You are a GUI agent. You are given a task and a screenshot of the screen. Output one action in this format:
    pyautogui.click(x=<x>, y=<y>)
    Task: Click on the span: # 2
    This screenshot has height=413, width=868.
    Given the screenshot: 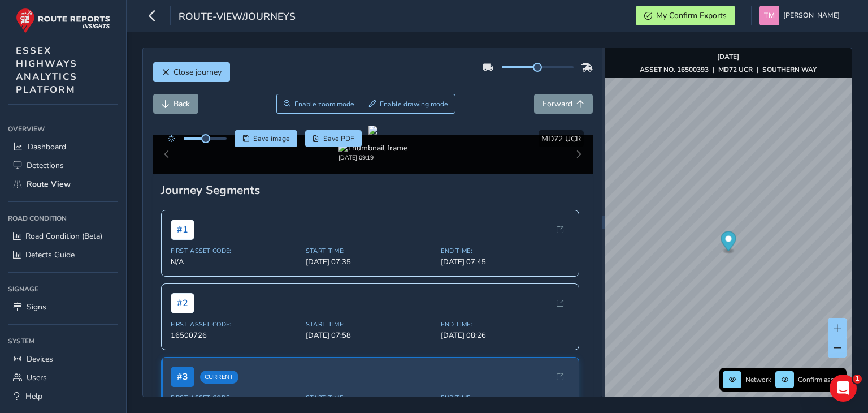 What is the action you would take?
    pyautogui.click(x=182, y=303)
    